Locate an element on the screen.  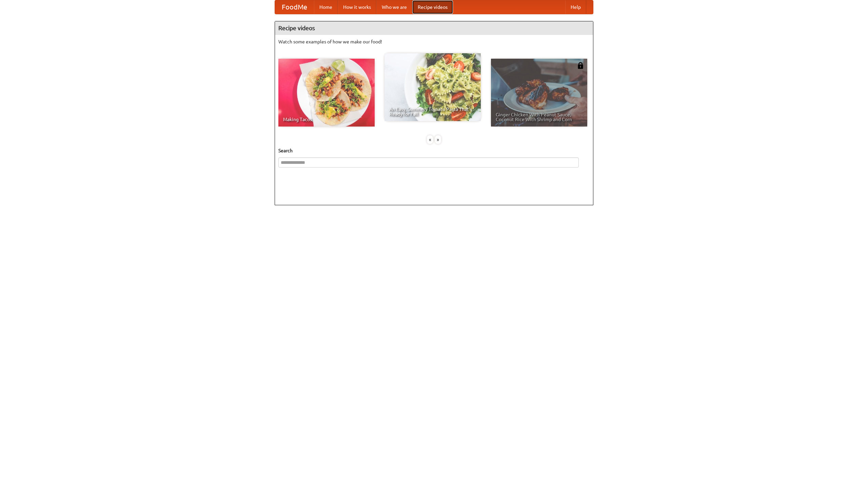
h5: Search is located at coordinates (434, 150).